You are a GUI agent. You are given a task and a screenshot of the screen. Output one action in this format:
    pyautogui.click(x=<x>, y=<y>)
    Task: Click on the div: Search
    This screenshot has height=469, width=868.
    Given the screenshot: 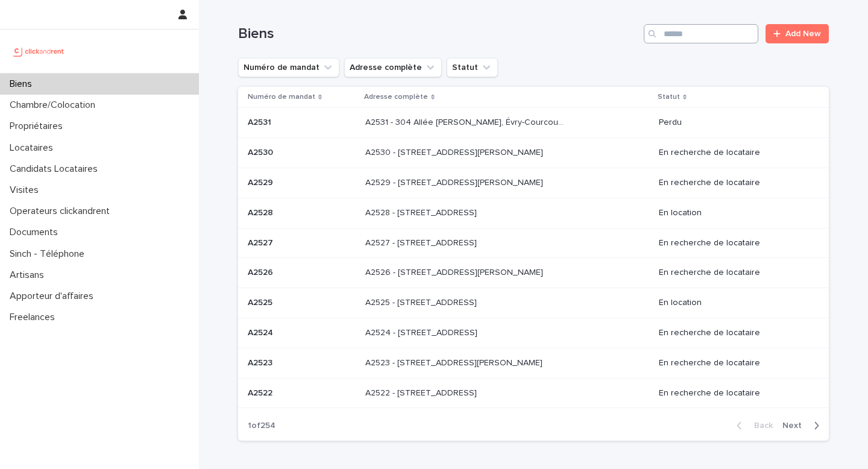 What is the action you would take?
    pyautogui.click(x=701, y=34)
    